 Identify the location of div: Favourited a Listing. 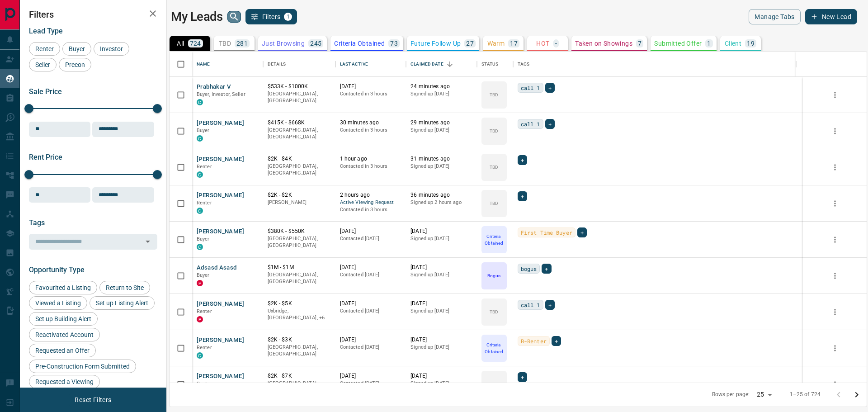
(63, 288).